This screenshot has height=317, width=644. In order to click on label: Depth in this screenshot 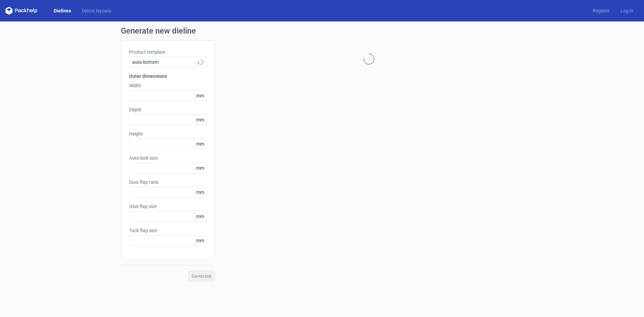, I will do `click(168, 110)`.